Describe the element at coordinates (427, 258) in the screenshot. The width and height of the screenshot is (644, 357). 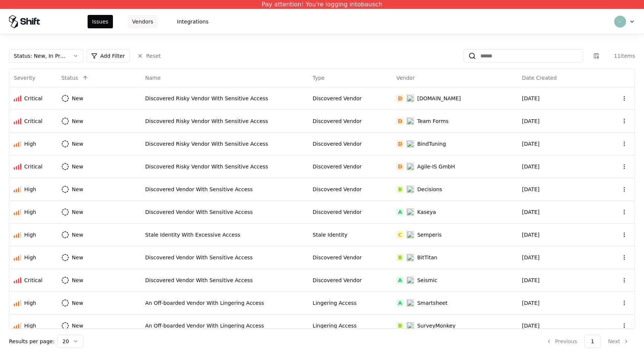
I see `div: BitTitan` at that location.